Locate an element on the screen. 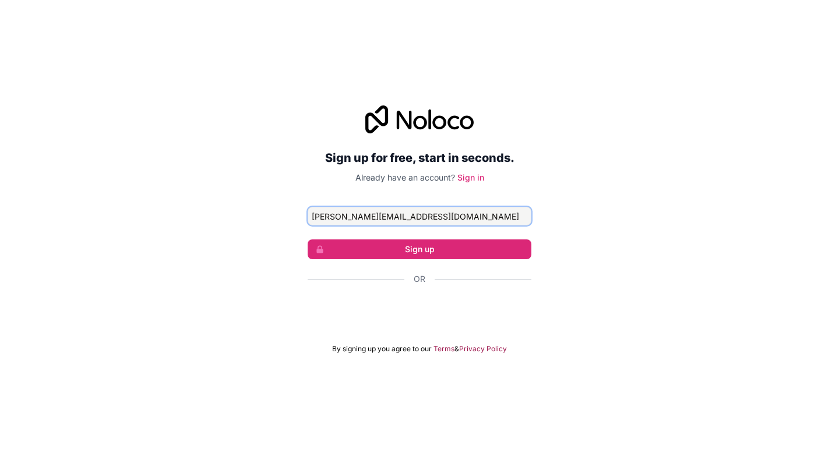 Image resolution: width=839 pixels, height=459 pixels. a: Sign in is located at coordinates (471, 177).